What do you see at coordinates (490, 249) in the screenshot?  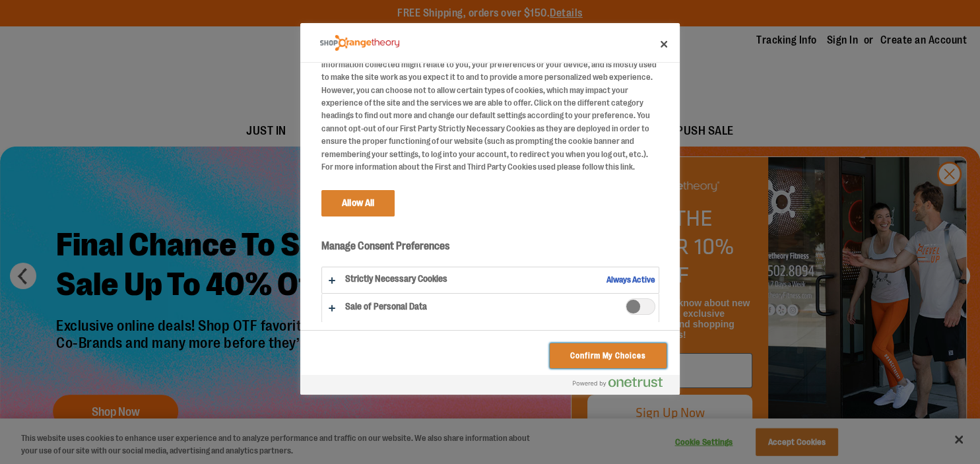 I see `h3: Manage Consent Preferences` at bounding box center [490, 249].